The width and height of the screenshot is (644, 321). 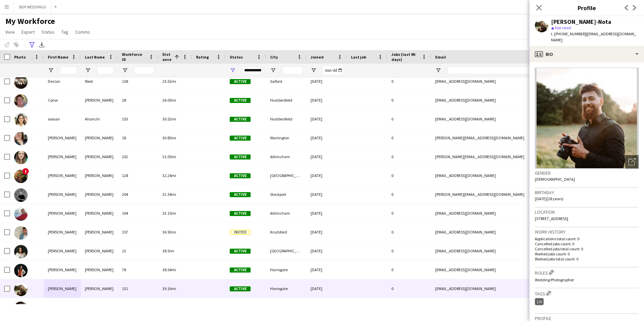 What do you see at coordinates (32, 7) in the screenshot?
I see `button: BDP WEDDINGS` at bounding box center [32, 7].